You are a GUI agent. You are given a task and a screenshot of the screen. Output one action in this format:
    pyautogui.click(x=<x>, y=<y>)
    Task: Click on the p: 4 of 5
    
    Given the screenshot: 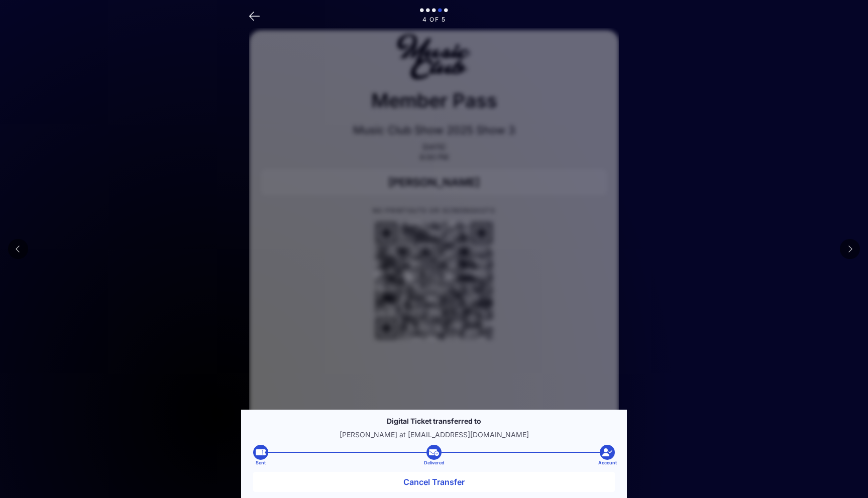 What is the action you would take?
    pyautogui.click(x=434, y=19)
    